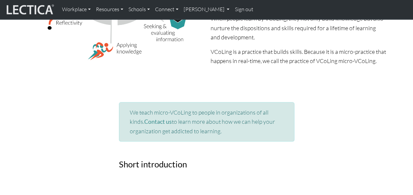 The height and width of the screenshot is (195, 413). I want to click on a: Contact us, so click(158, 121).